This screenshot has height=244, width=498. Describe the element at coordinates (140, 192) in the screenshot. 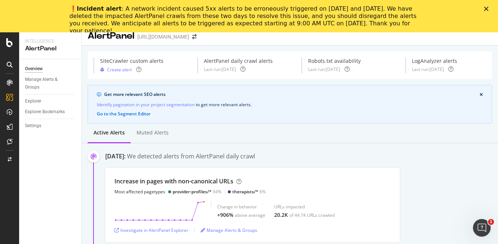

I see `div: Most affected pagetypes` at that location.